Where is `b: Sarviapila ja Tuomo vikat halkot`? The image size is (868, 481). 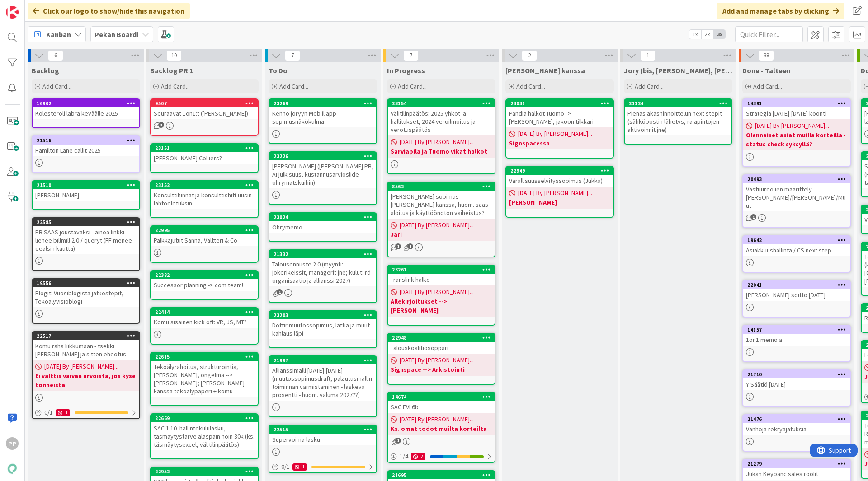 b: Sarviapila ja Tuomo vikat halkot is located at coordinates (441, 151).